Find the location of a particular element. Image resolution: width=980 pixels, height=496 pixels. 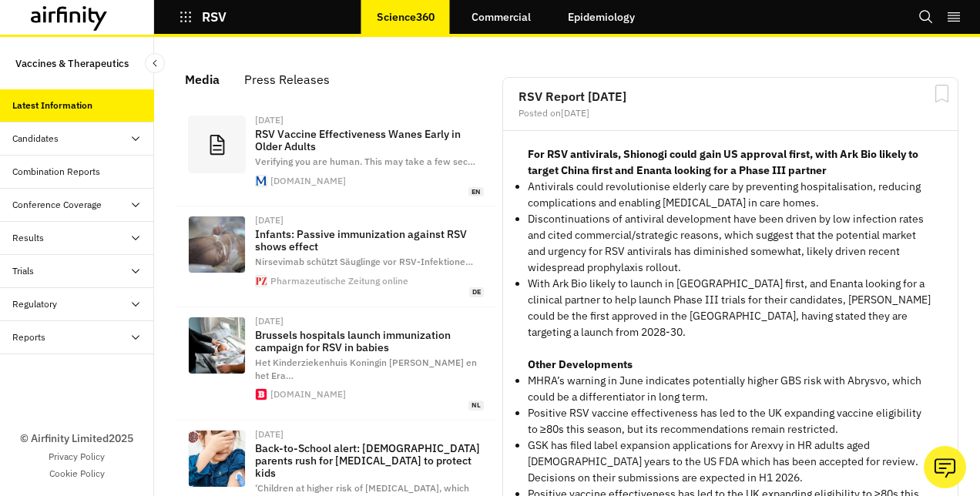

div: Pharmazeutische Zeitung online is located at coordinates (339, 281).